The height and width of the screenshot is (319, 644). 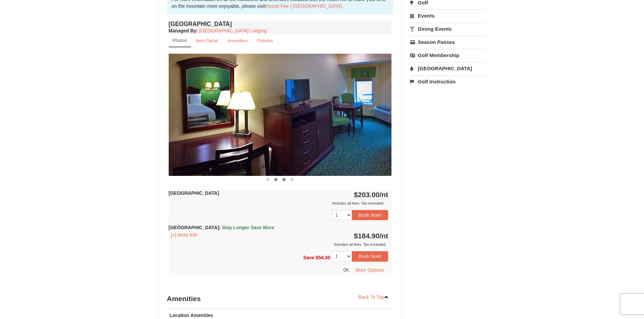 I want to click on button: More Options, so click(x=369, y=271).